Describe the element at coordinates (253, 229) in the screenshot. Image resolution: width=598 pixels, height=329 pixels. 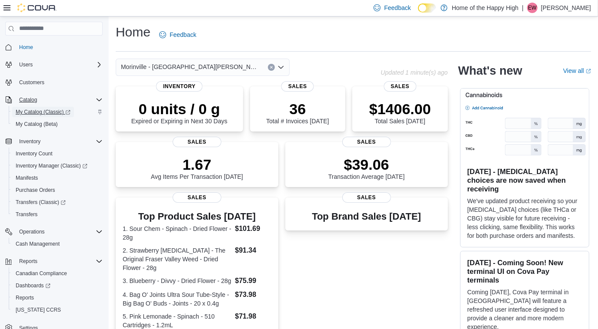
I see `dd: $101.69` at that location.